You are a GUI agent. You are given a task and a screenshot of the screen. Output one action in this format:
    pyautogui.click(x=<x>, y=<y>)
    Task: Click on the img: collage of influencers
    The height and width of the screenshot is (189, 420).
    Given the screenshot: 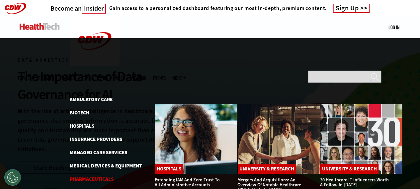 What is the action you would take?
    pyautogui.click(x=362, y=139)
    